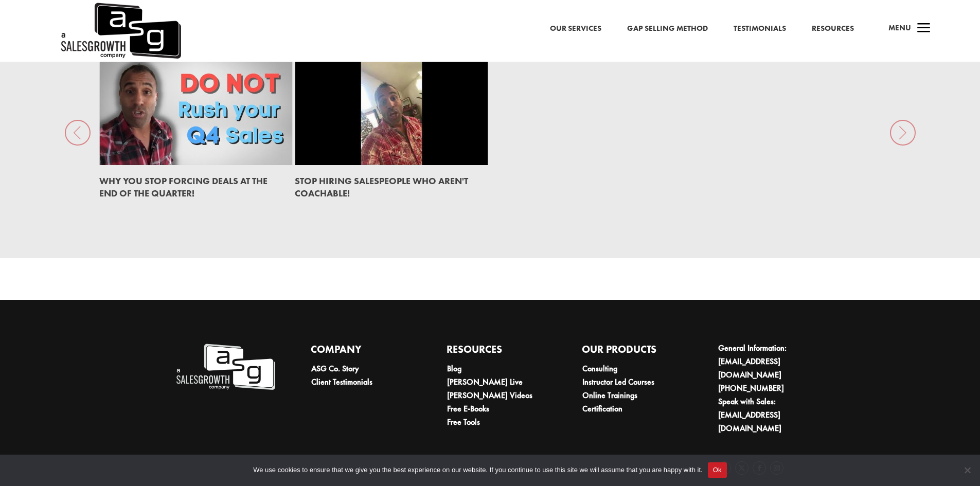 This screenshot has width=980, height=486. Describe the element at coordinates (576, 29) in the screenshot. I see `a: Our Services` at that location.